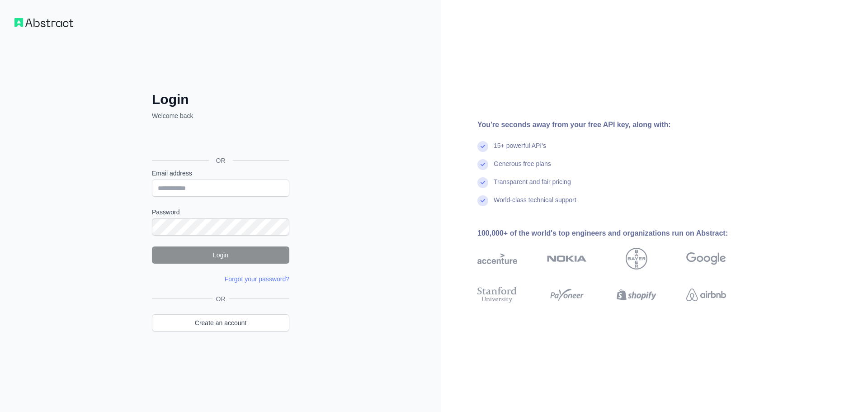 This screenshot has height=412, width=868. What do you see at coordinates (532, 186) in the screenshot?
I see `div: Transparent and fair pricing` at bounding box center [532, 186].